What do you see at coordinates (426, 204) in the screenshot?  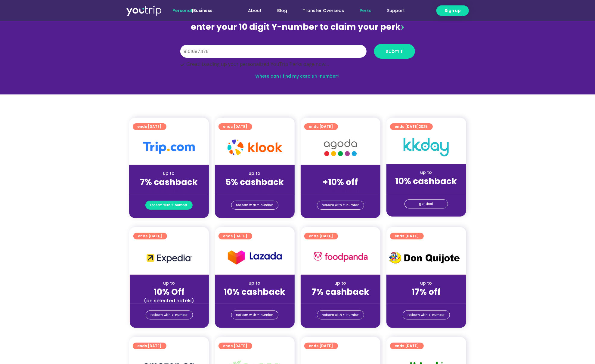 I see `a: get deal` at bounding box center [426, 204].